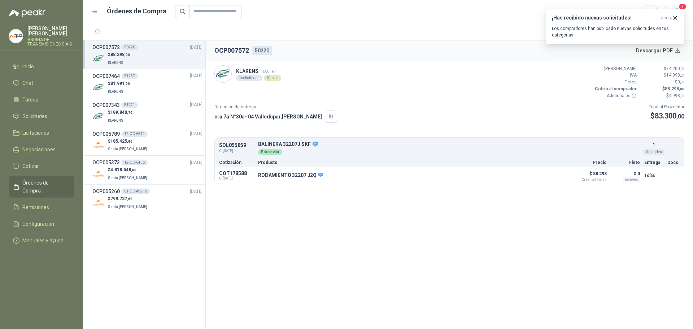 This screenshot has width=693, height=329. What do you see at coordinates (631, 179) in the screenshot?
I see `div: Incluido` at bounding box center [631, 179].